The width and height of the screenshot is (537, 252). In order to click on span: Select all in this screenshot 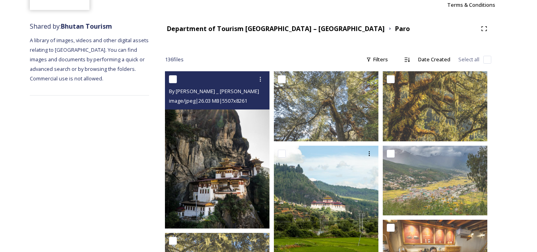, I will do `click(469, 59)`.